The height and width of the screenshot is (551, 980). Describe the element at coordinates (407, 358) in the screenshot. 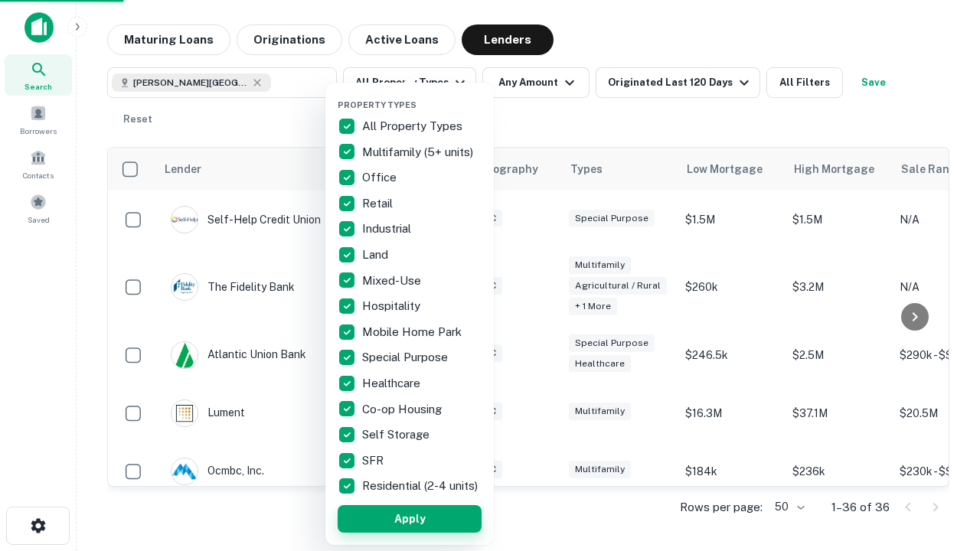

I see `p: Special Purpose` at that location.